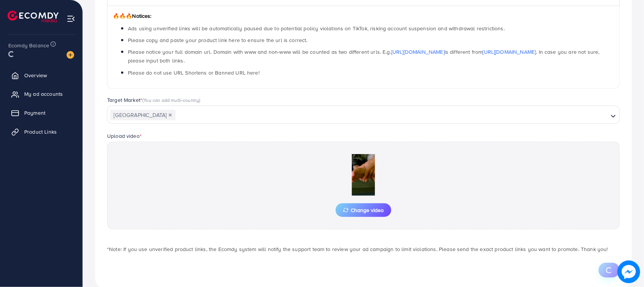 Image resolution: width=644 pixels, height=287 pixels. Describe the element at coordinates (316, 28) in the screenshot. I see `span: Ads using unverified links will be automatically paused due to potential policy violations on Tik...` at that location.